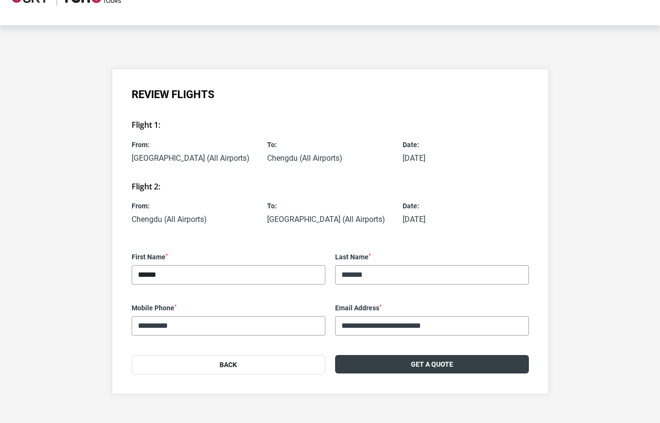 The image size is (660, 423). What do you see at coordinates (228, 365) in the screenshot?
I see `button: Back` at bounding box center [228, 365].